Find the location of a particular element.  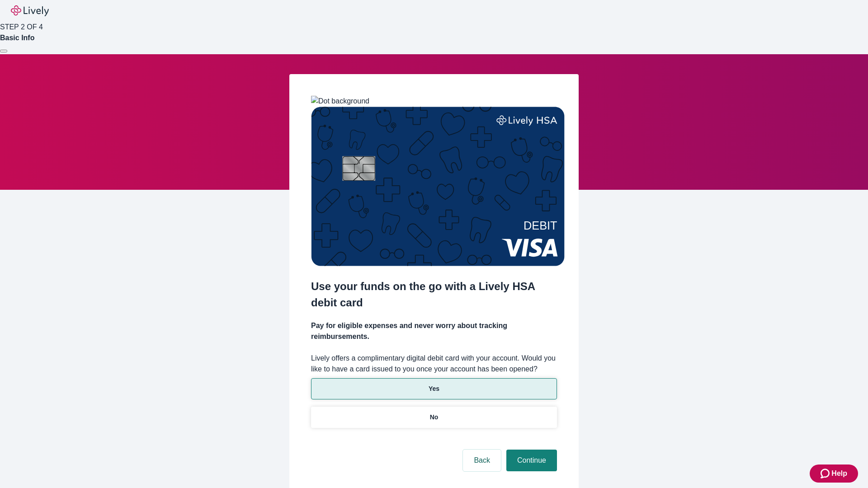

label: Lively offers a complimentary digital debit card with your account. Would you like to have a card... is located at coordinates (434, 364).